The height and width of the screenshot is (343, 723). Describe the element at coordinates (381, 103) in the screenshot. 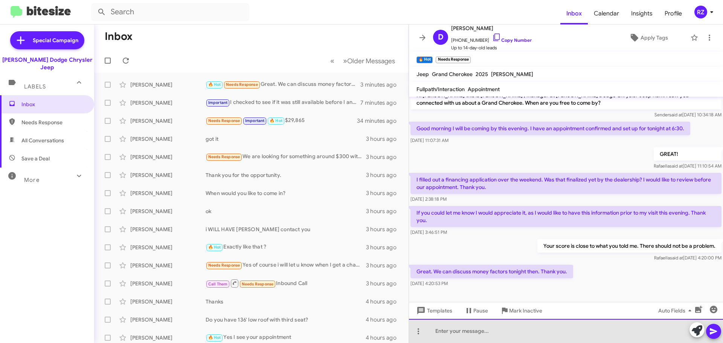

I see `div: 7 minutes ago` at that location.